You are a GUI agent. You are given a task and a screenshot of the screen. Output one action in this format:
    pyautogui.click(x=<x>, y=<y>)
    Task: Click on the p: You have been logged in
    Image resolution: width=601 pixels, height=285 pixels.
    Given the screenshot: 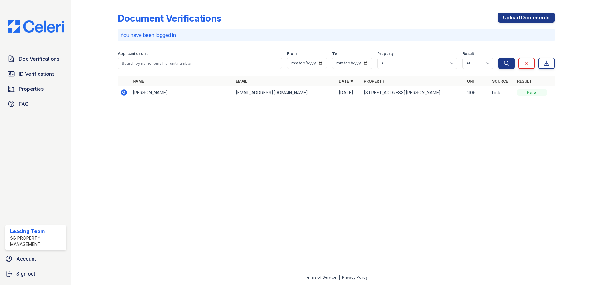 What is the action you would take?
    pyautogui.click(x=336, y=35)
    